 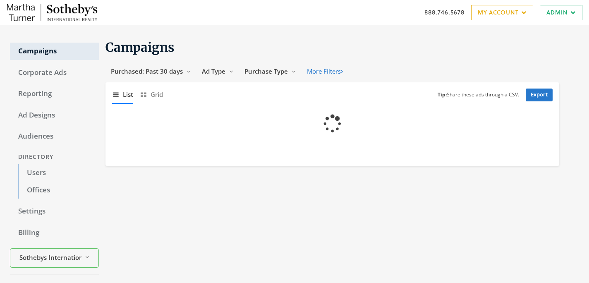 What do you see at coordinates (218, 71) in the screenshot?
I see `button: Ad Type` at bounding box center [218, 71].